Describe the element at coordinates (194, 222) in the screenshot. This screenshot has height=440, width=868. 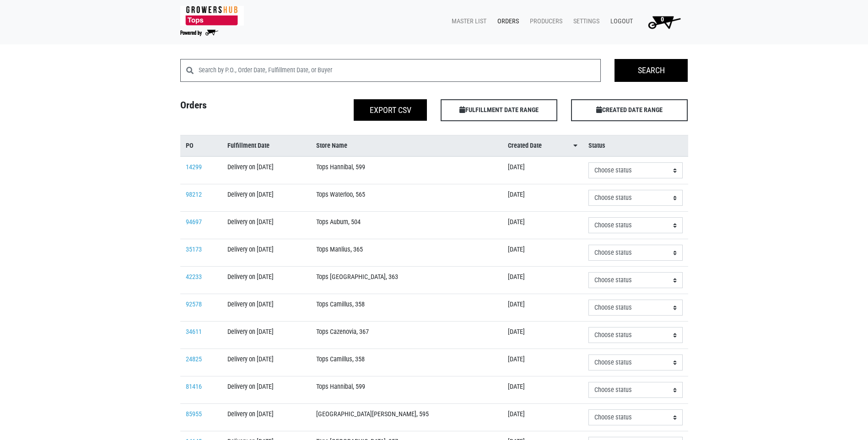
I see `a: 94697` at that location.